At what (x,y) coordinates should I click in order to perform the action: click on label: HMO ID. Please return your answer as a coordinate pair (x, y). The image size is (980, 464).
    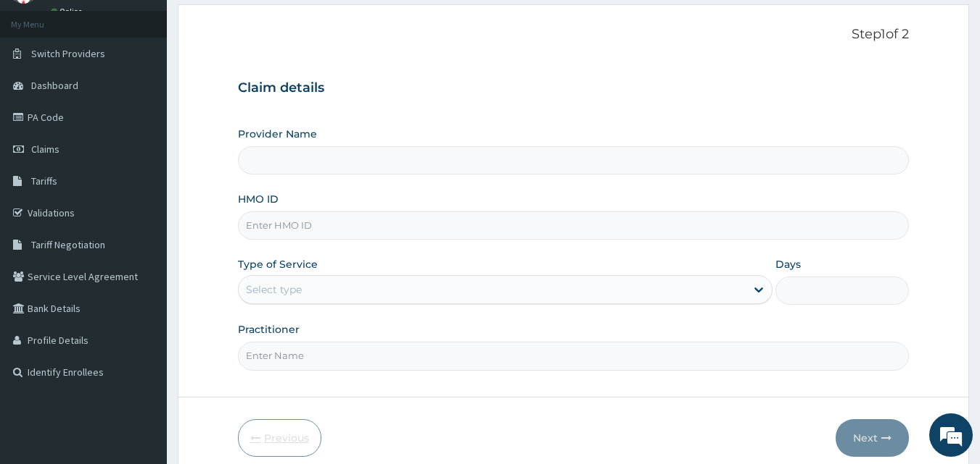
    Looking at the image, I should click on (258, 199).